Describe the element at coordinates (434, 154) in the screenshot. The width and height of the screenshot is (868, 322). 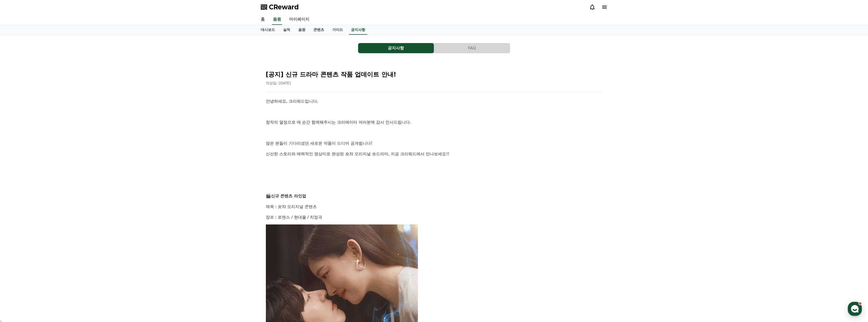
I see `p: 신선한 스토리와 매력적인 영상미로 완성된 숏챠 오리지널 숏드라마, 지금 크리워드에서 만나보세요!!` at that location.